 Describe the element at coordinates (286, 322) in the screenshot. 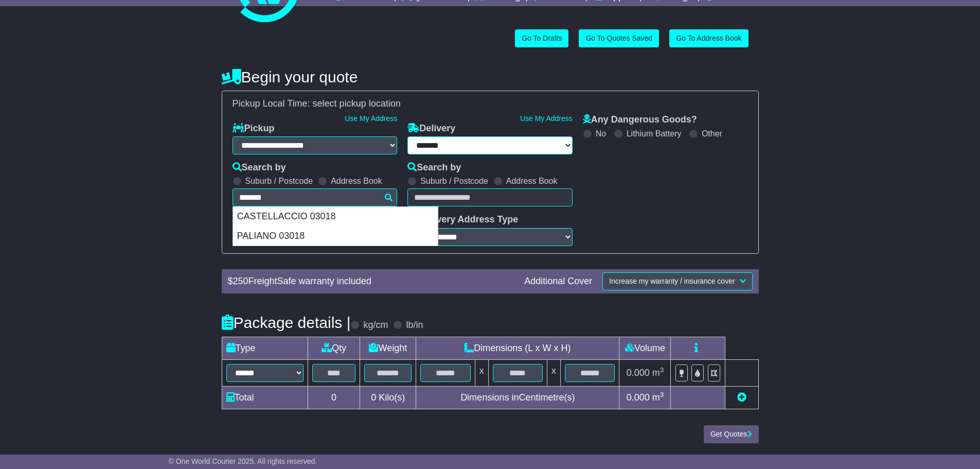

I see `h4: Package details |` at that location.